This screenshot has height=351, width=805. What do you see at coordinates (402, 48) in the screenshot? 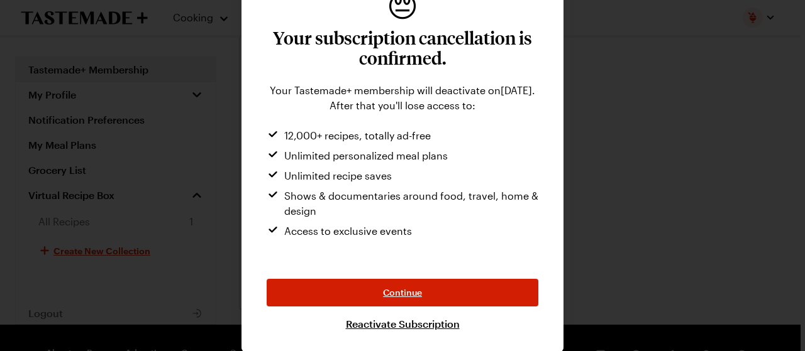
I see `h3: Your subscription cancellation is confirmed.` at bounding box center [402, 48].